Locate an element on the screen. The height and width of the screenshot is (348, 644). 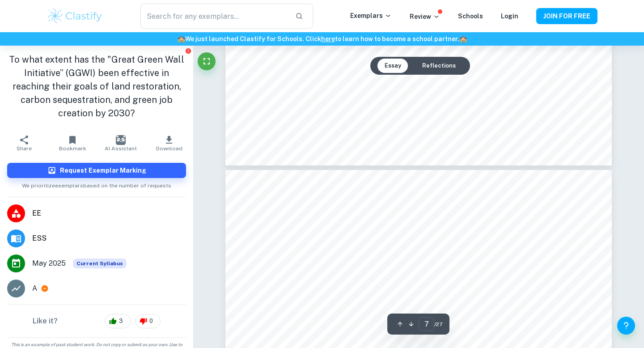
span: EE is located at coordinates (109, 213).